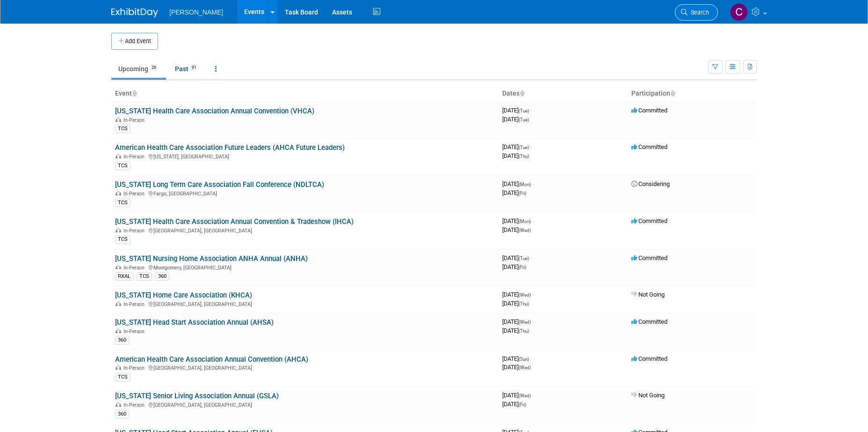  What do you see at coordinates (523, 359) in the screenshot?
I see `span: (Sun)` at bounding box center [523, 359].